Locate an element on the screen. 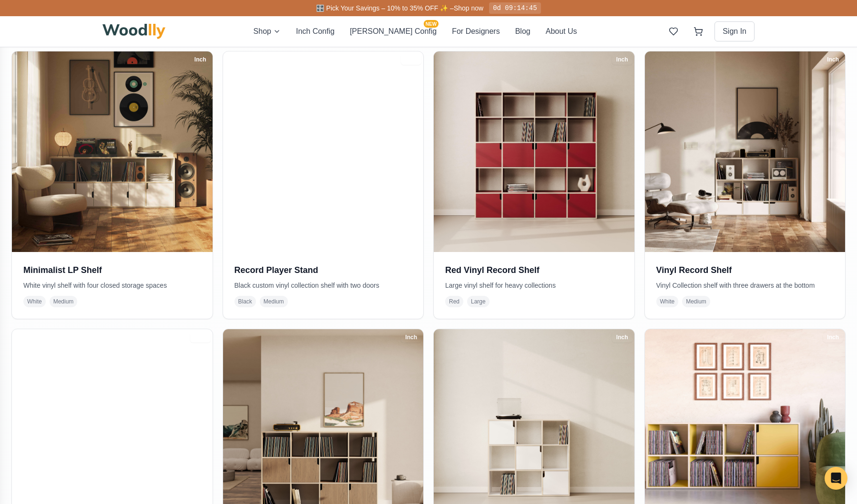 The image size is (857, 504). button: Shop is located at coordinates (267, 31).